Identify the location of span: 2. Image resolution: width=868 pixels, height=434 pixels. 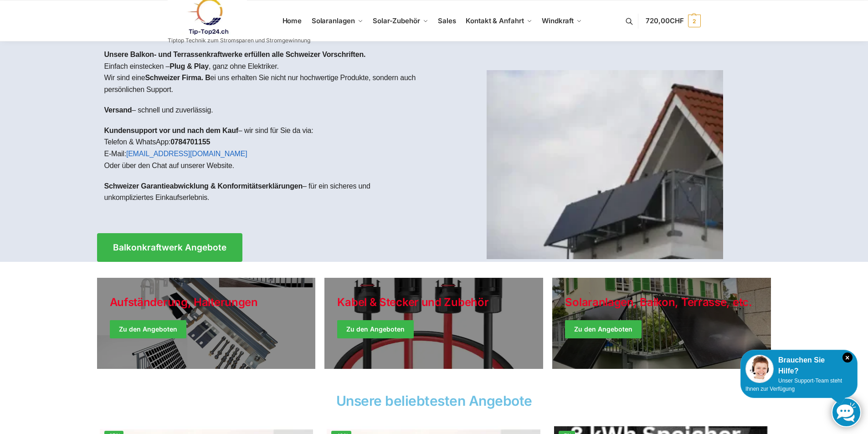
(694, 21).